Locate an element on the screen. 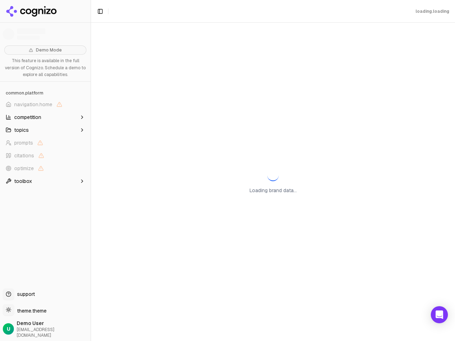 The height and width of the screenshot is (341, 455). button: competition is located at coordinates (45, 117).